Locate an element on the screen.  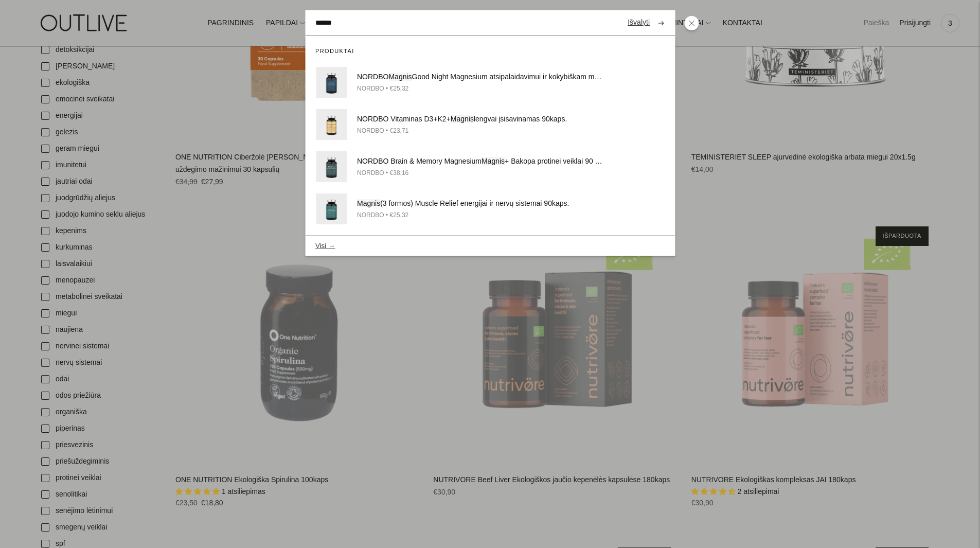
div: Produktai is located at coordinates (490, 49).